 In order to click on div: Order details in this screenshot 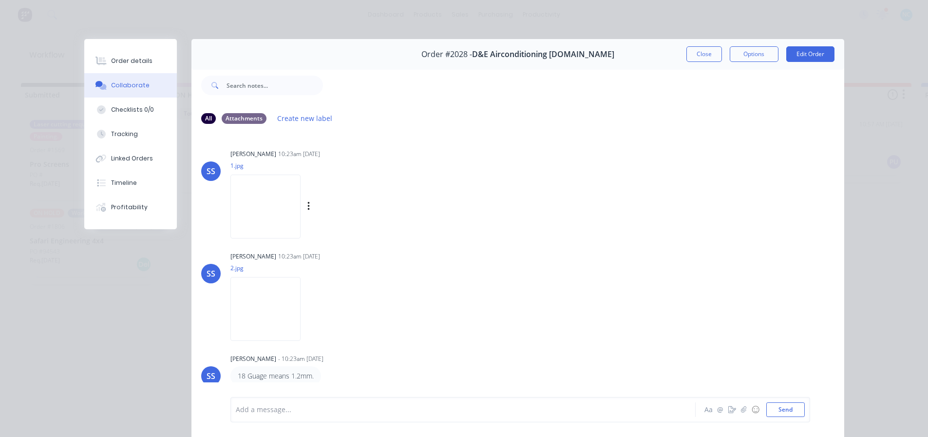, I will do `click(132, 61)`.